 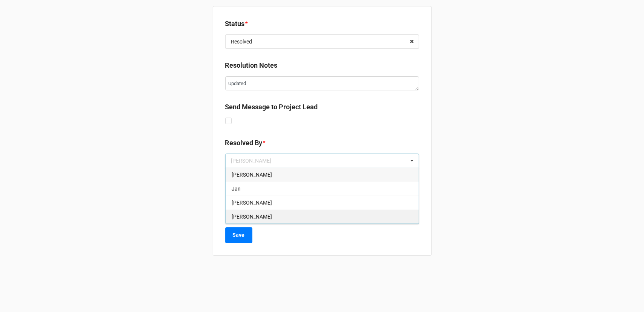 What do you see at coordinates (238, 235) in the screenshot?
I see `button: Save` at bounding box center [238, 235].